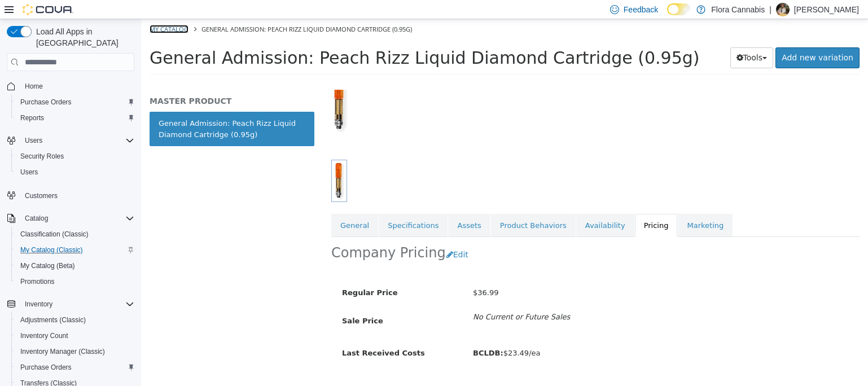 Image resolution: width=868 pixels, height=386 pixels. What do you see at coordinates (44, 336) in the screenshot?
I see `a: Inventory Count` at bounding box center [44, 336].